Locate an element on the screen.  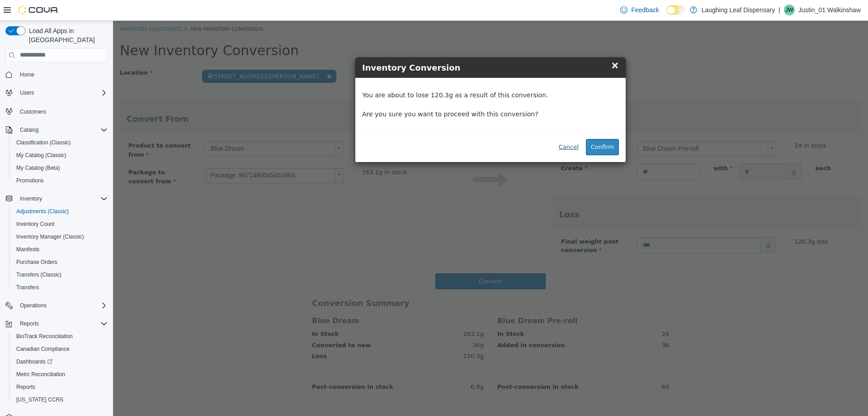
div: Justin_01 Walkinshaw is located at coordinates (789, 10).